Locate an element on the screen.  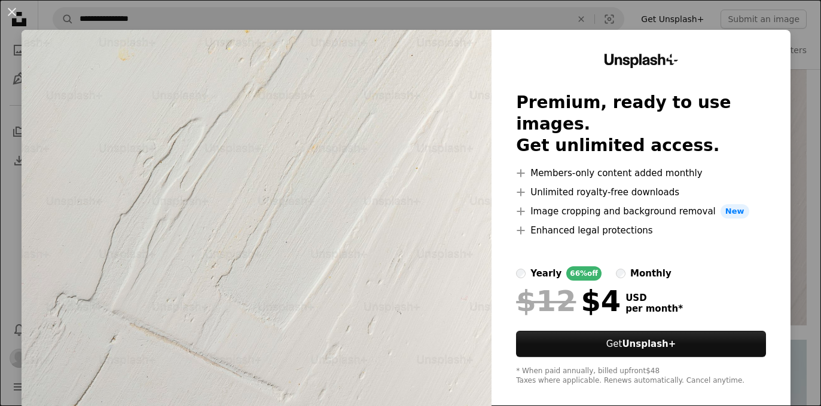
div: $4 is located at coordinates (568, 301).